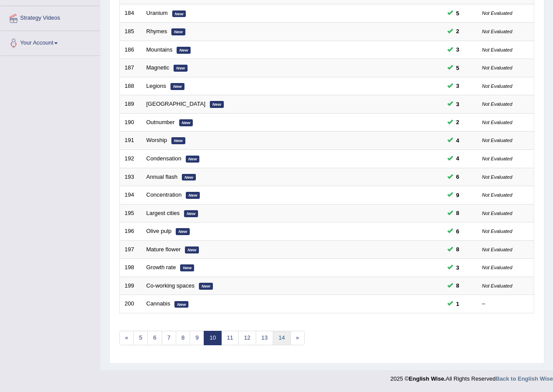 This screenshot has height=392, width=553. Describe the element at coordinates (157, 31) in the screenshot. I see `a: Rhymes` at that location.